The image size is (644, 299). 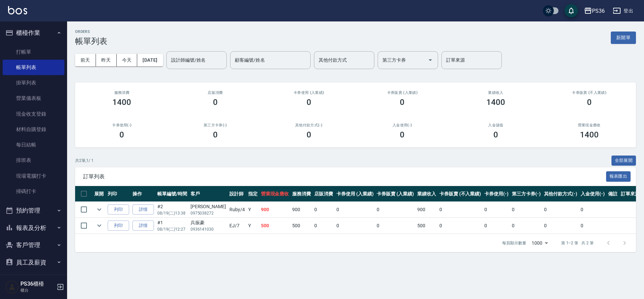 I want to click on td: Y, so click(x=253, y=225).